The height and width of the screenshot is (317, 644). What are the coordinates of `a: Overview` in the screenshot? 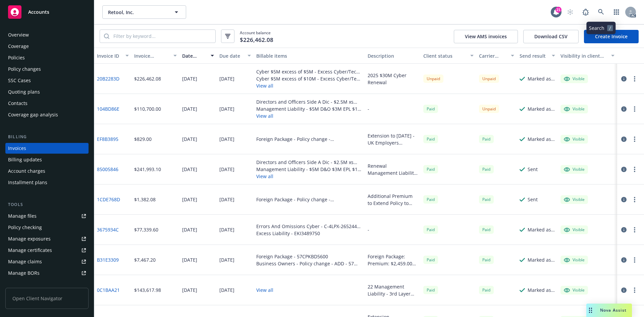 It's located at (47, 35).